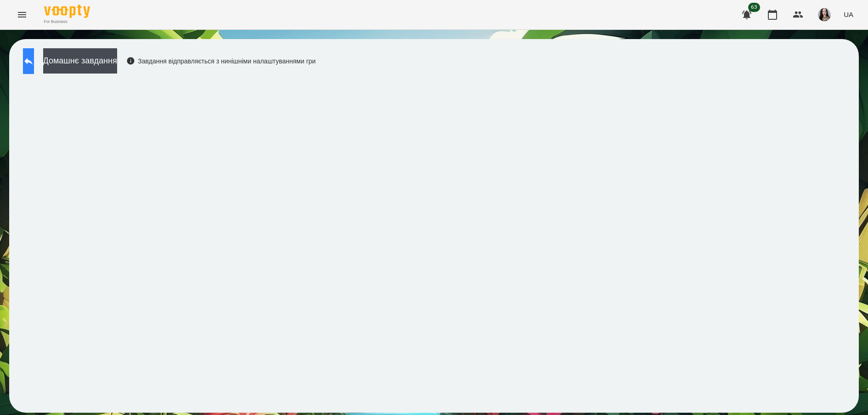  What do you see at coordinates (221, 61) in the screenshot?
I see `div: Завдання відправляється з нинішніми налаштуваннями гри` at bounding box center [221, 61].